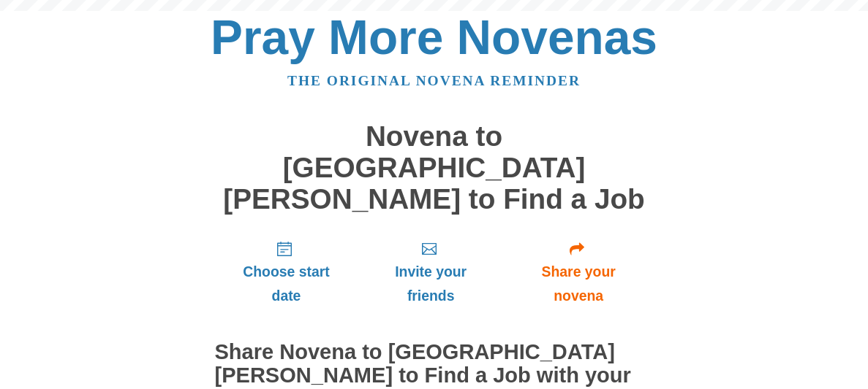 The width and height of the screenshot is (868, 389). Describe the element at coordinates (430, 273) in the screenshot. I see `a: Invite your friends` at that location.